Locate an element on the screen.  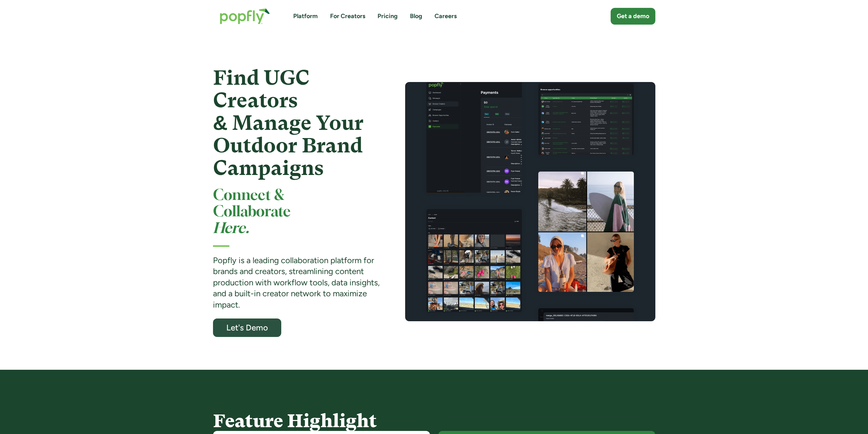
a: Get a demo is located at coordinates (633, 16).